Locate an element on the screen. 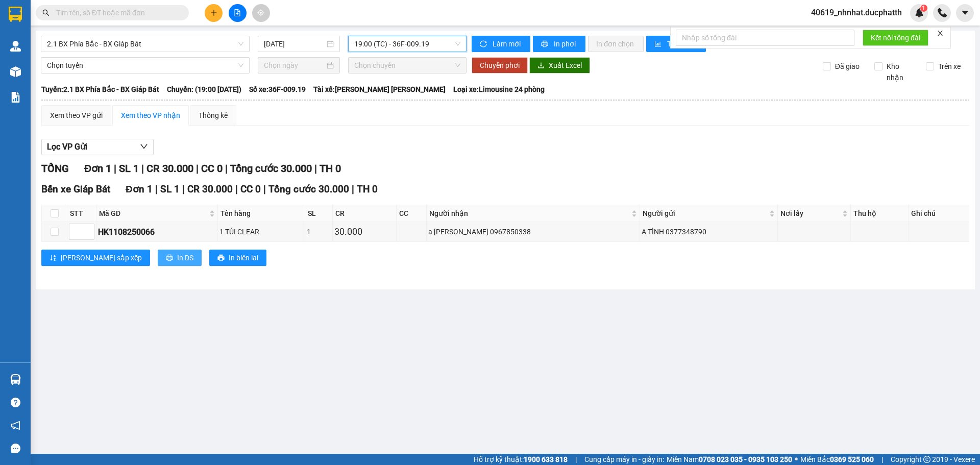  button: bar-chartThống kê is located at coordinates (676, 44).